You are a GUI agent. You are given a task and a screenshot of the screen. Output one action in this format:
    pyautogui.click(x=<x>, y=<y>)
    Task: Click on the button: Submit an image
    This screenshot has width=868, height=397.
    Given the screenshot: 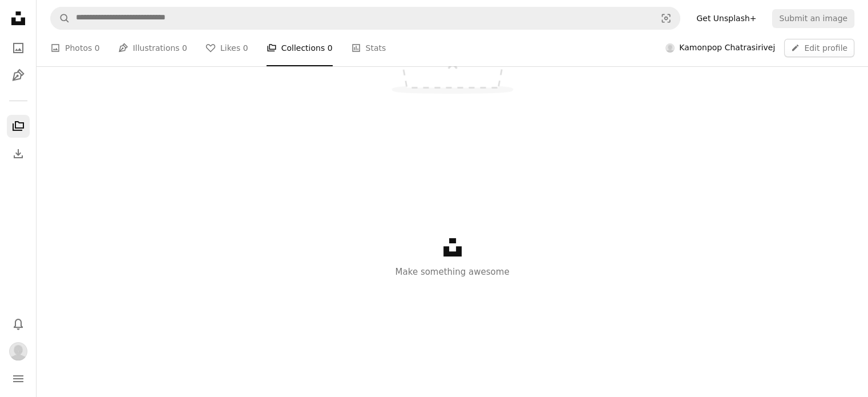 What is the action you would take?
    pyautogui.click(x=813, y=19)
    